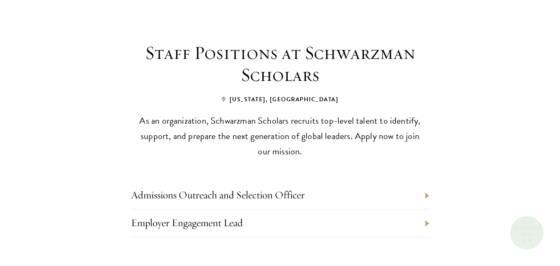 This screenshot has width=560, height=266. I want to click on div: Site Malicious Rate, so click(527, 233).